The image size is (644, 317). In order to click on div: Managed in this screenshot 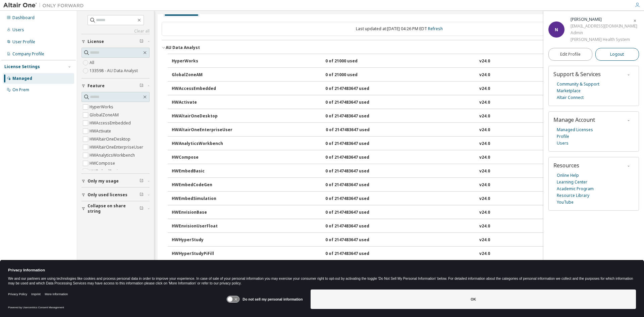, I will do `click(22, 78)`.